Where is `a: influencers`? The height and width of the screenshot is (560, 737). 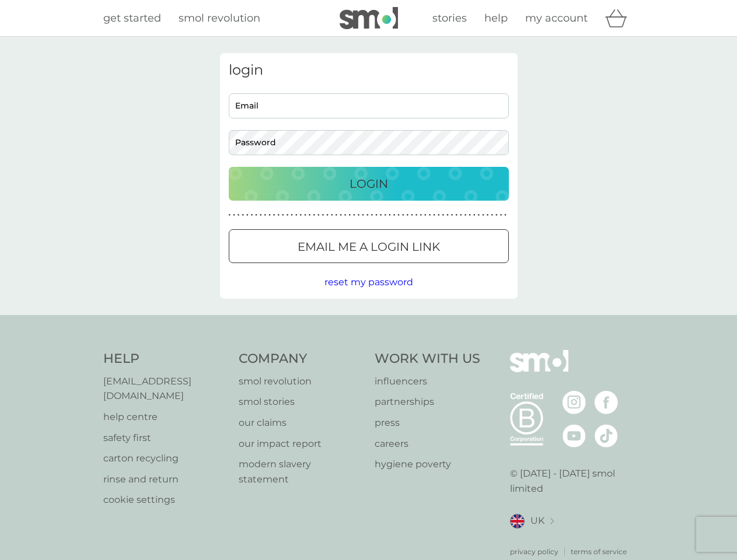
a: influencers is located at coordinates (427, 381).